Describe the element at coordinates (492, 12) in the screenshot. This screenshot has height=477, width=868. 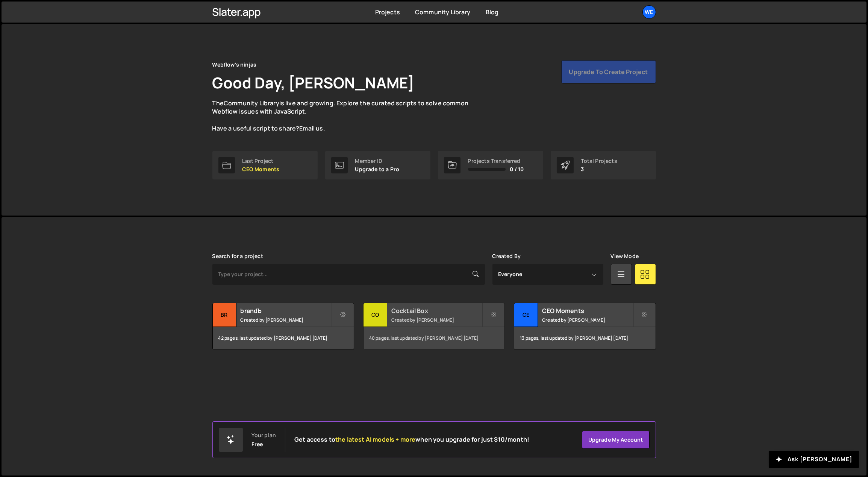
I see `a: Blog` at that location.